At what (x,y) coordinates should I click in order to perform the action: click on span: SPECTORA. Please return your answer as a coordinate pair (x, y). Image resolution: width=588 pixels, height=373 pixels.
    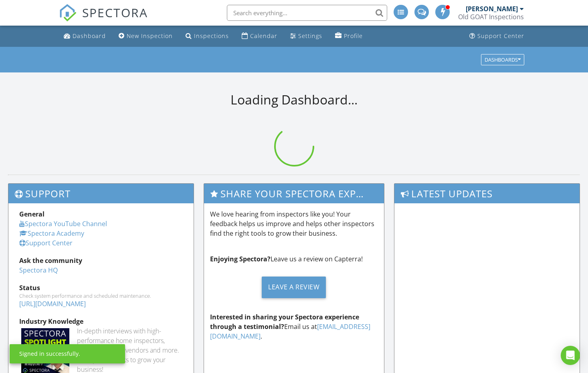
    Looking at the image, I should click on (115, 12).